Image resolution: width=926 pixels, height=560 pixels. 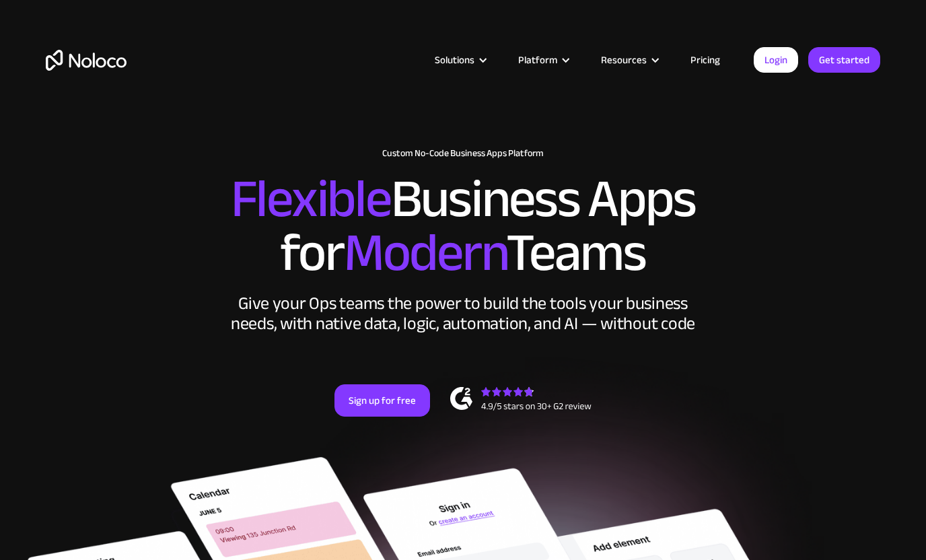 What do you see at coordinates (705, 60) in the screenshot?
I see `a: Pricing` at bounding box center [705, 60].